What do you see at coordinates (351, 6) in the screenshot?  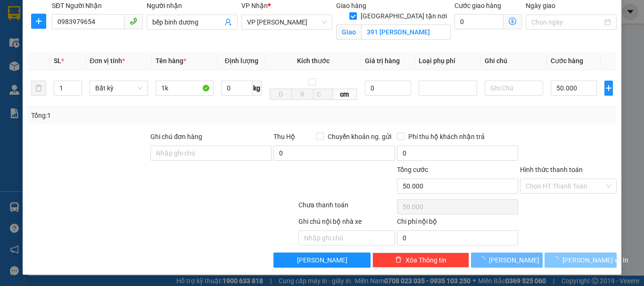 I see `span: Giao hàng` at bounding box center [351, 6].